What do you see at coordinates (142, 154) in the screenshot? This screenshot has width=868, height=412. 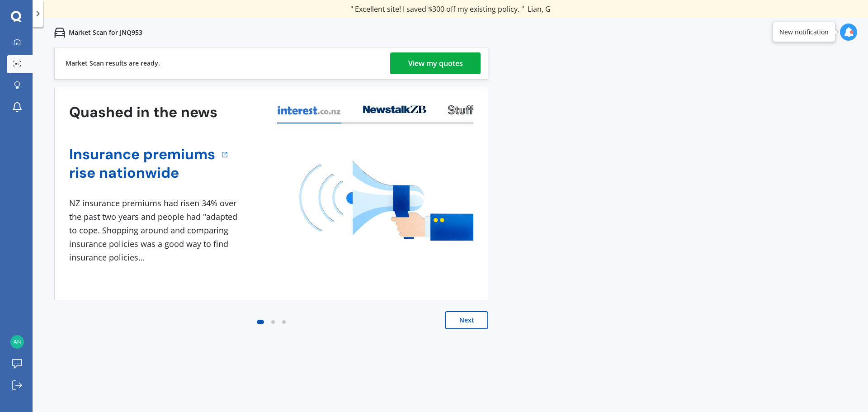 I see `a: Insurance premiums` at bounding box center [142, 154].